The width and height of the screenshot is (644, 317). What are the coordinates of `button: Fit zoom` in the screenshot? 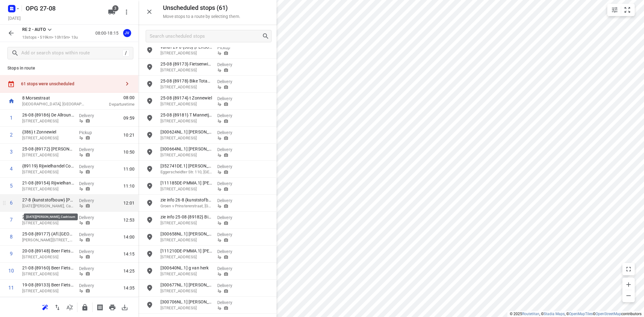 It's located at (627, 10).